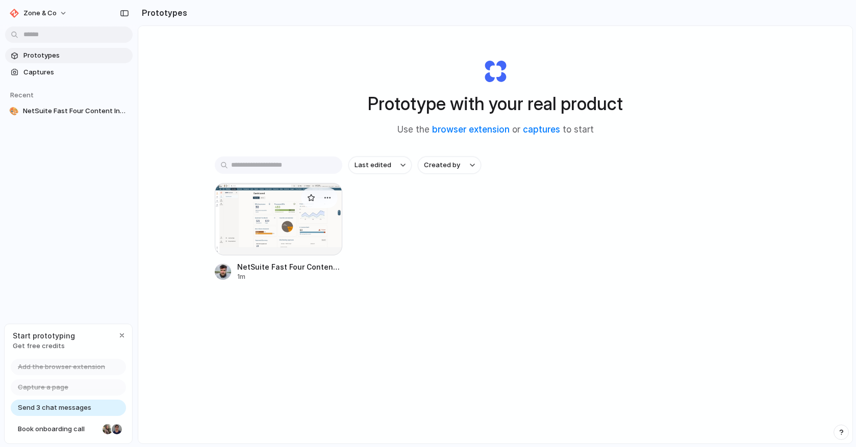  Describe the element at coordinates (373, 165) in the screenshot. I see `span: Last edited` at that location.